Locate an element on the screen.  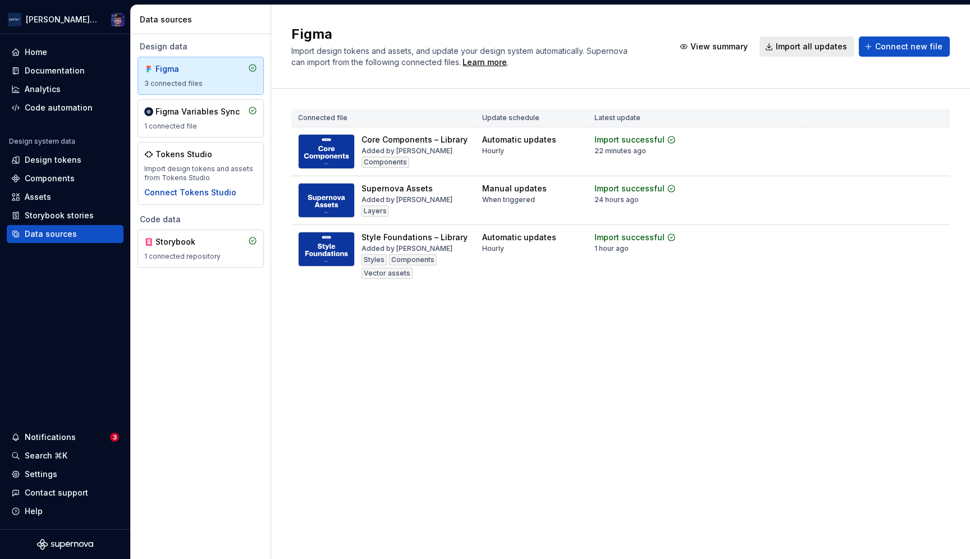
div: Supernova Assets is located at coordinates (397, 189).